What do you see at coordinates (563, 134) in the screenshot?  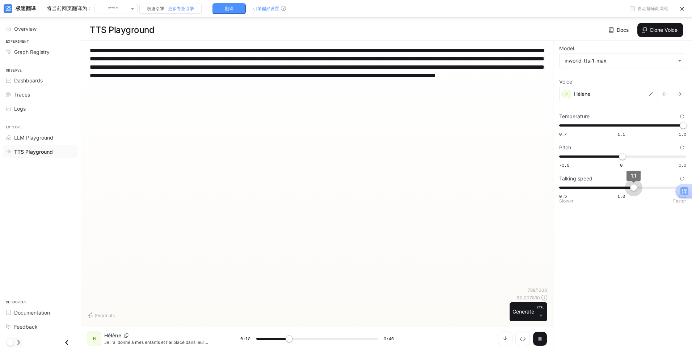 I see `span: 0.7` at bounding box center [563, 134].